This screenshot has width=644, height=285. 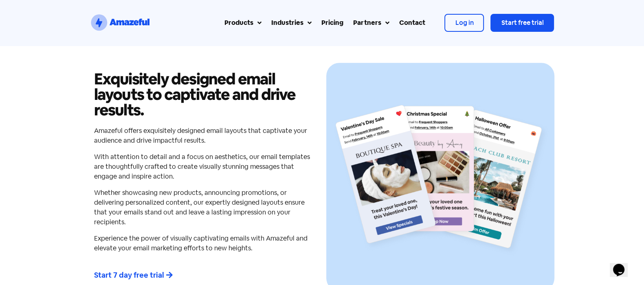 What do you see at coordinates (367, 23) in the screenshot?
I see `div: Partners` at bounding box center [367, 23].